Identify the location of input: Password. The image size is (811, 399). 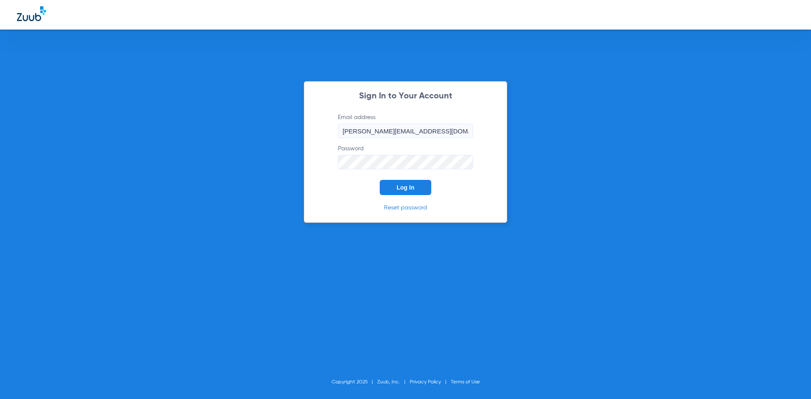
(405, 162).